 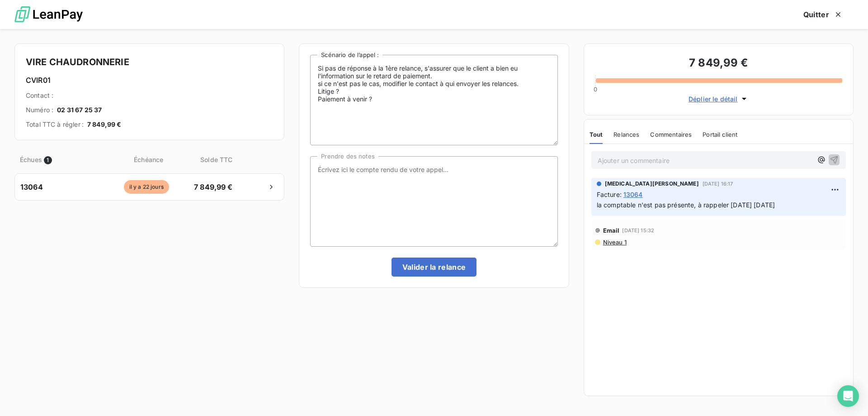 What do you see at coordinates (147, 187) in the screenshot?
I see `span: il y a 22 jours` at bounding box center [147, 187].